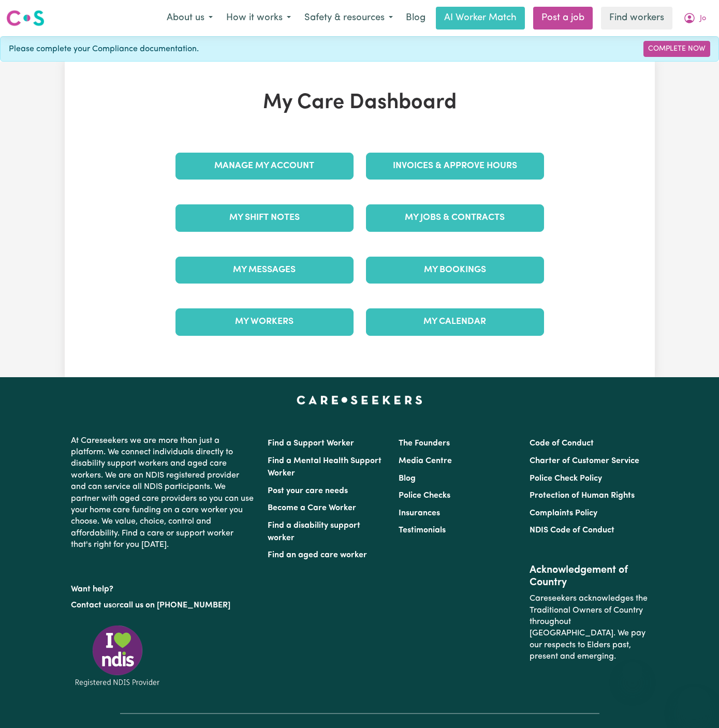  I want to click on a: My Bookings, so click(455, 270).